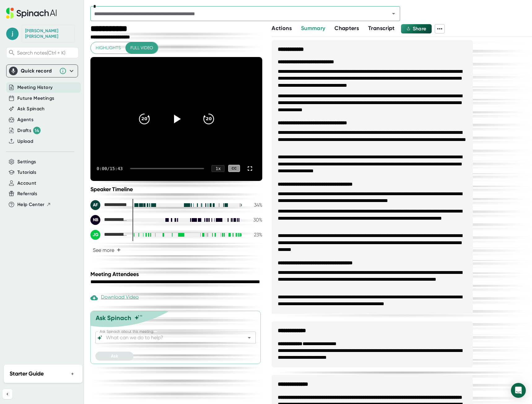 The height and width of the screenshot is (404, 532). Describe the element at coordinates (34, 204) in the screenshot. I see `button: Help Center` at that location.